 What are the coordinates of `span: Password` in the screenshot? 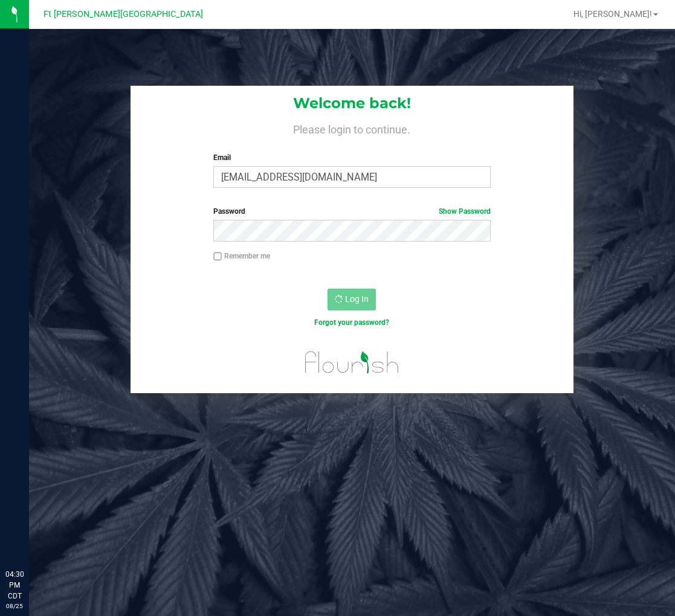 It's located at (229, 211).